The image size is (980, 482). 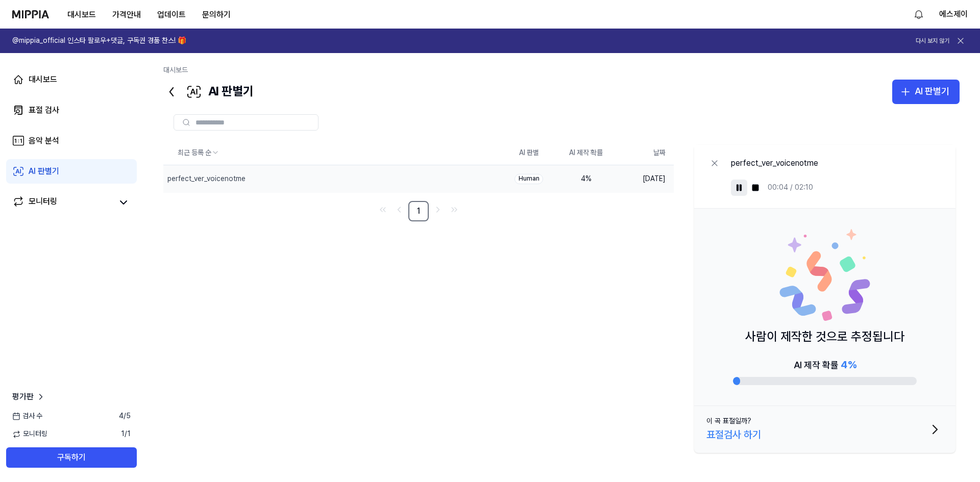 I want to click on a: 문의하기, so click(x=217, y=15).